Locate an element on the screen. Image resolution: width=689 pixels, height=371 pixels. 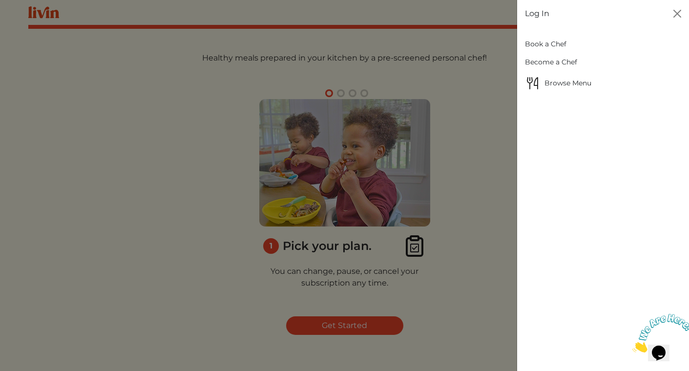
img: Browse Menu is located at coordinates (533, 83).